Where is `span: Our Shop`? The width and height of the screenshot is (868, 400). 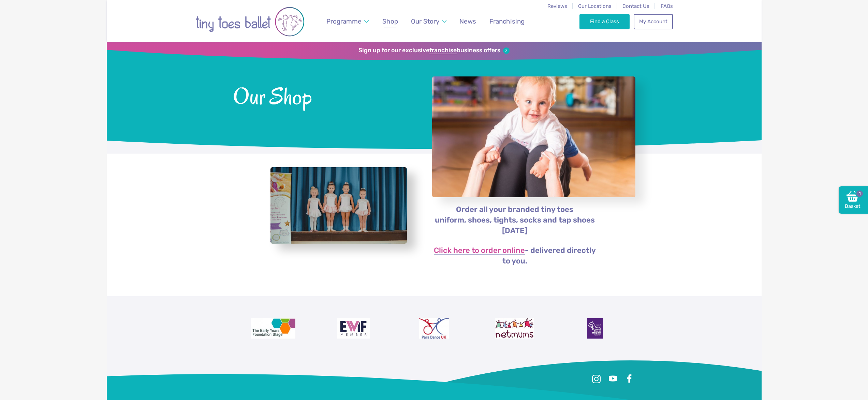 span: Our Shop is located at coordinates (323, 96).